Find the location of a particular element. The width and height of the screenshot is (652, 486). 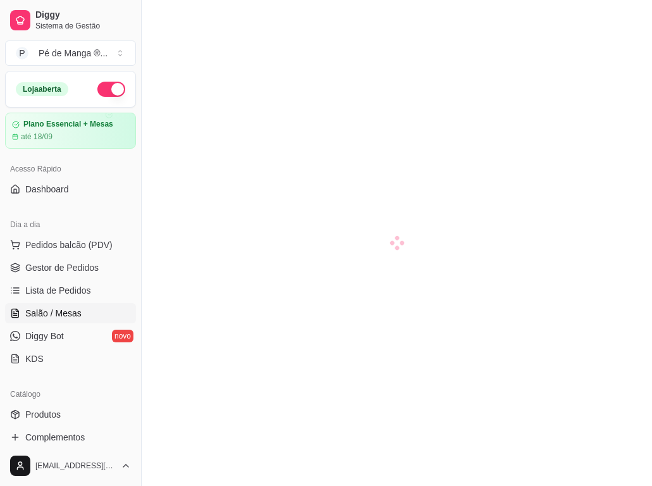

a: DiggySistema de Gestão is located at coordinates (70, 20).